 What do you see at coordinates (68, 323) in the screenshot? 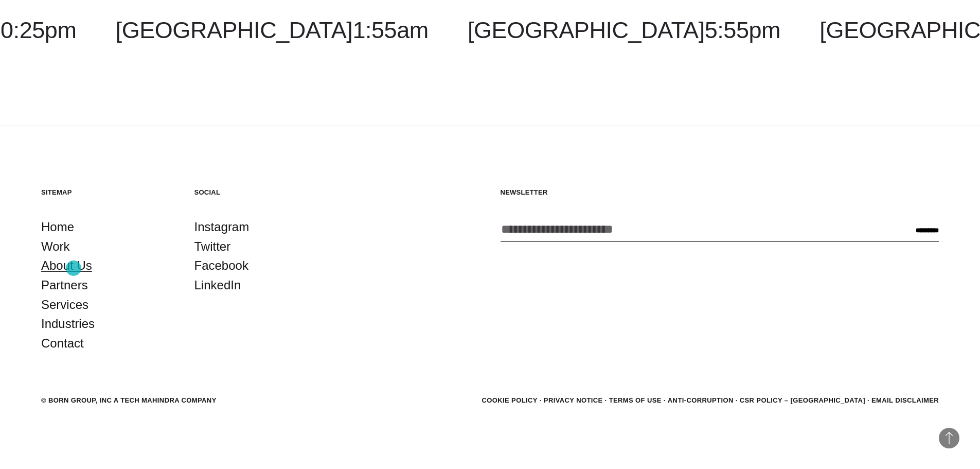
I see `a: Industries` at bounding box center [68, 323].